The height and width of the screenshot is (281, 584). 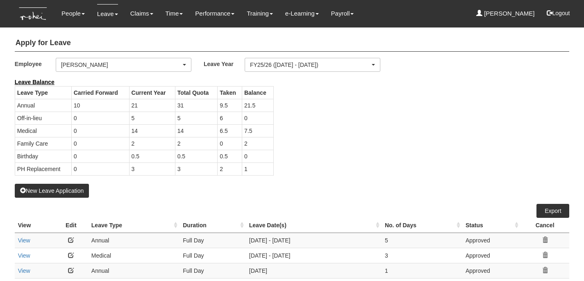 What do you see at coordinates (230, 92) in the screenshot?
I see `th: Taken` at bounding box center [230, 92].